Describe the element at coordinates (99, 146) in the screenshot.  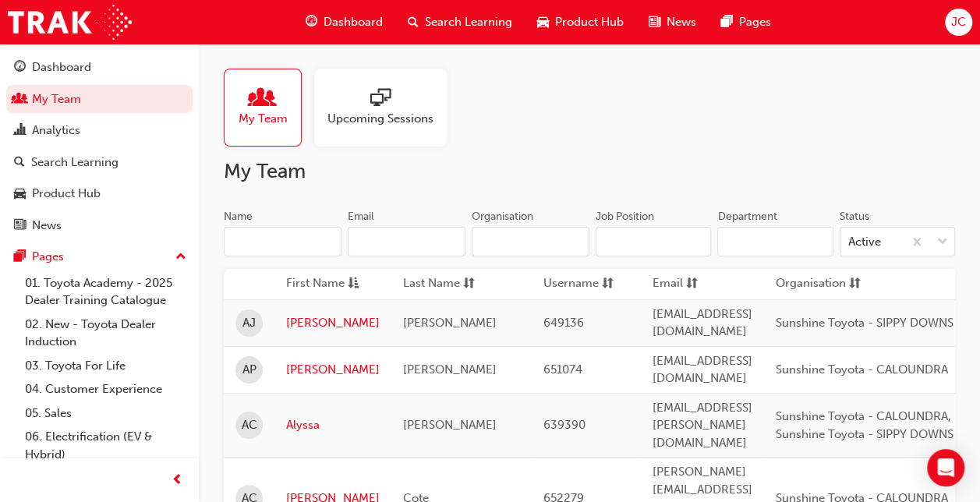
I see `button: DashboardMy TeamAnalyticsSearch LearningProduct HubNews` at that location.